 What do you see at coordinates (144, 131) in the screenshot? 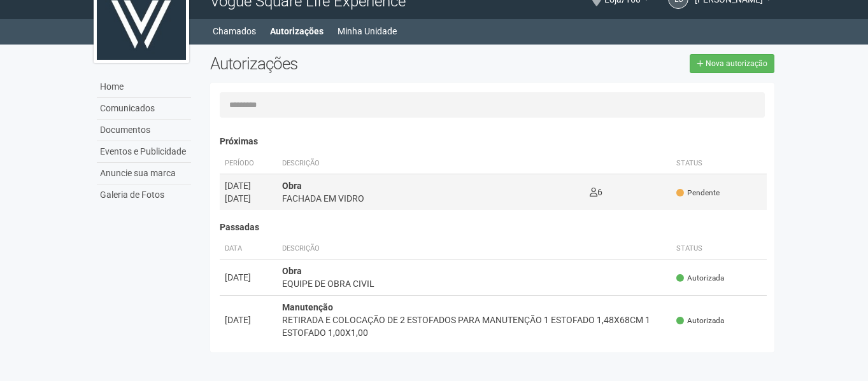
I see `a: Documentos` at bounding box center [144, 131].